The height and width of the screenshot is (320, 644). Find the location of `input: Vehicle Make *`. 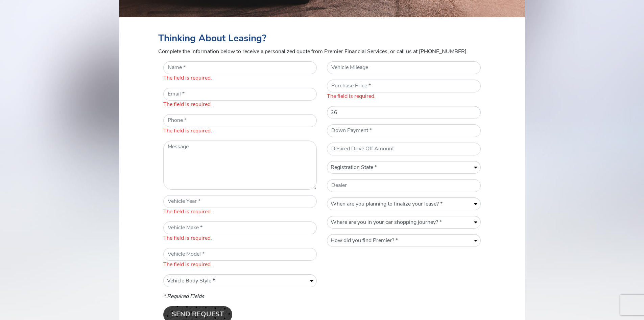

input: Vehicle Make * is located at coordinates (240, 228).